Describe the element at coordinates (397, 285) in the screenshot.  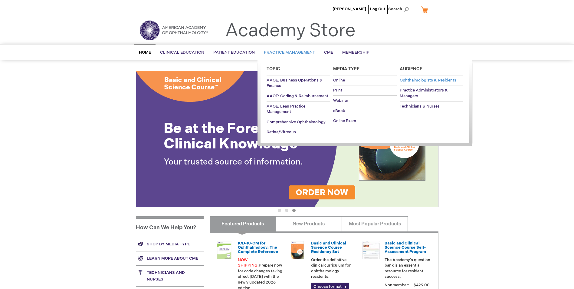
I see `strong: Nonmember:` at that location.